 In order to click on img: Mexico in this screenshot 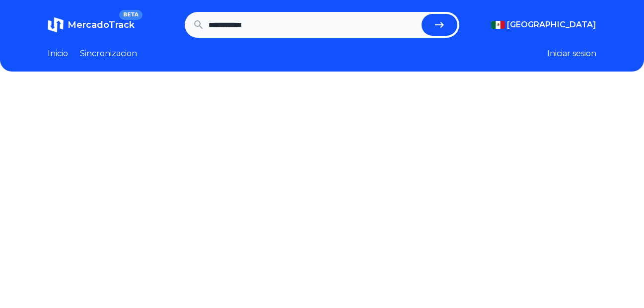, I will do `click(498, 25)`.